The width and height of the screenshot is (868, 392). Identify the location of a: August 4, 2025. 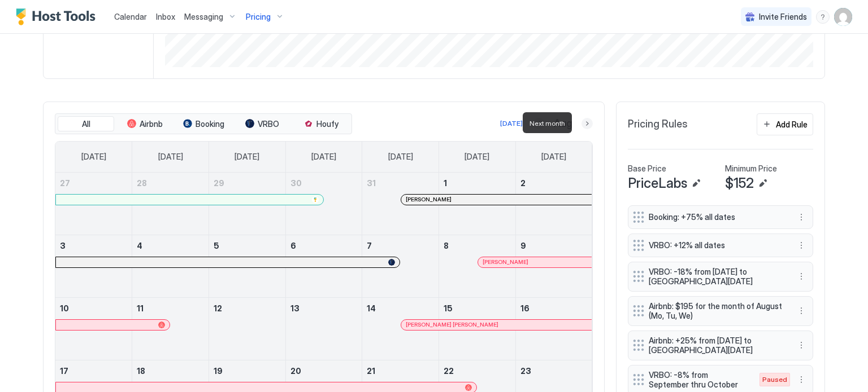
(170, 245).